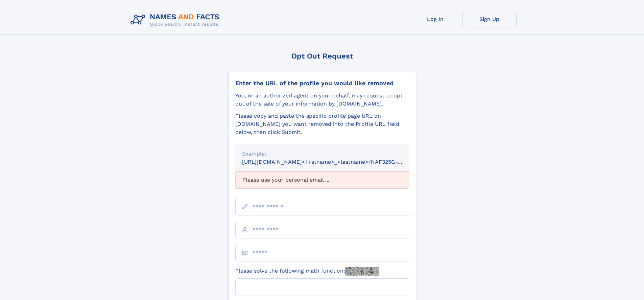 The width and height of the screenshot is (644, 300). Describe the element at coordinates (322, 56) in the screenshot. I see `div: Opt Out Request` at that location.